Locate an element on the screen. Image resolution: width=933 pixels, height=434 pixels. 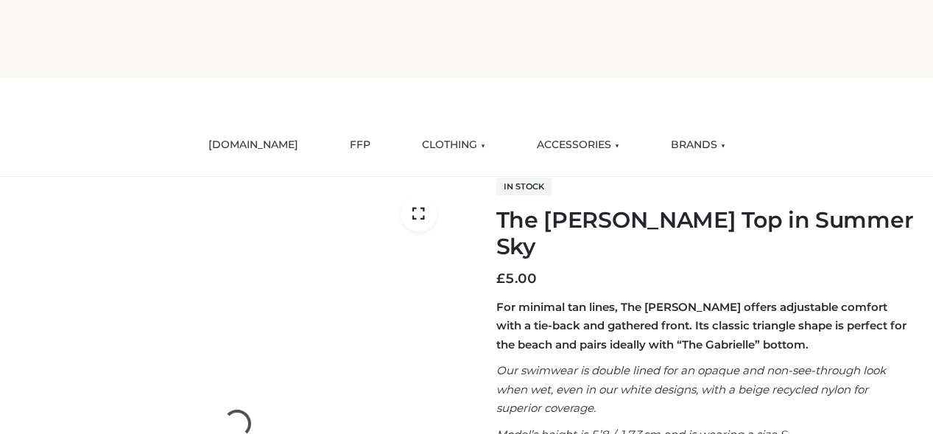
a: CLOTHING is located at coordinates (454, 145).